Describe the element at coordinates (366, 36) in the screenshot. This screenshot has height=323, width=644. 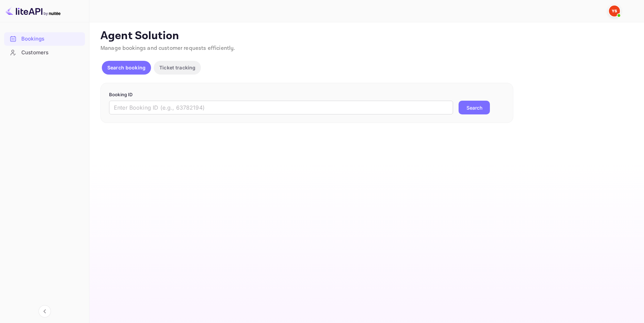
I see `p: Agent Solution` at that location.